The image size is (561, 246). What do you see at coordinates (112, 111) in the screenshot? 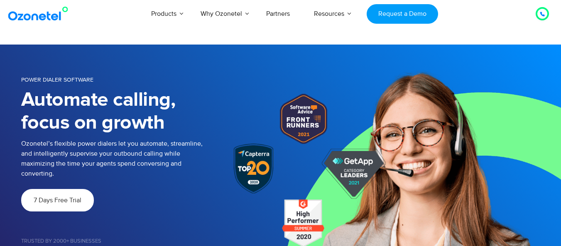
I see `h1: Automate calling, focus on growth` at bounding box center [112, 111].